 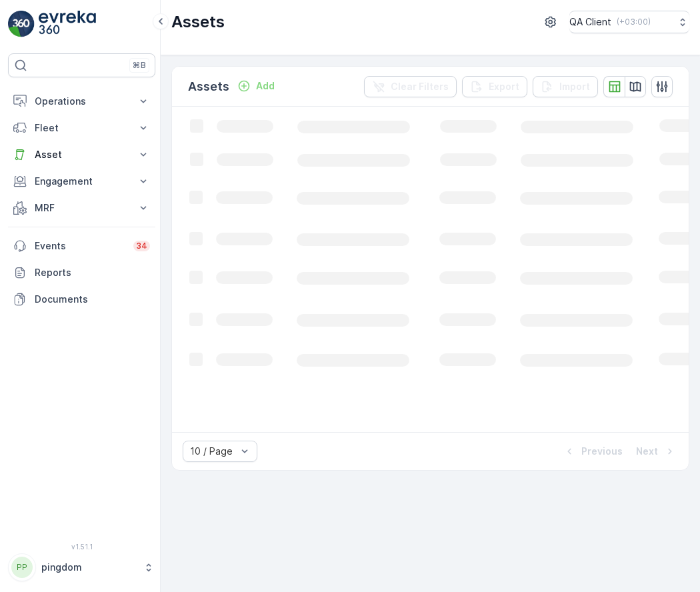 What do you see at coordinates (565, 86) in the screenshot?
I see `button: Import` at bounding box center [565, 86].